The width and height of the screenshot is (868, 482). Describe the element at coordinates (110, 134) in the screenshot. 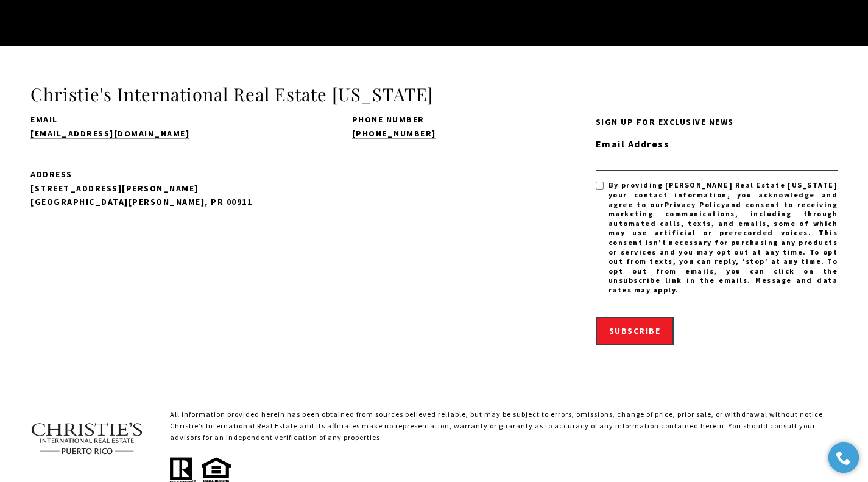

I see `a: send an email to admin@cirepr.com` at that location.